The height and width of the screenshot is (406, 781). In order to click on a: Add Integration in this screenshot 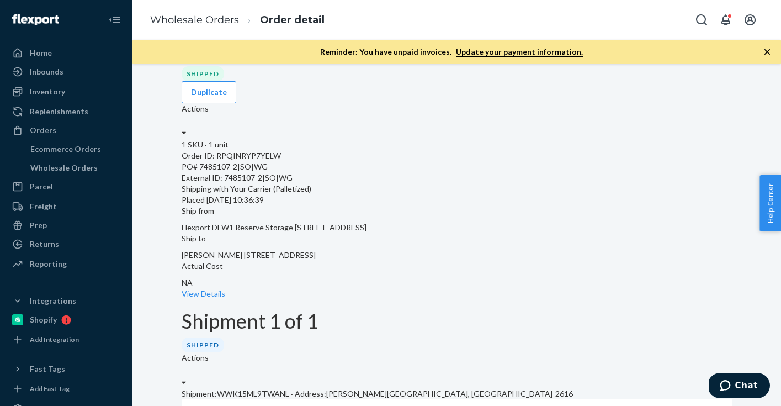, I will do `click(66, 339)`.